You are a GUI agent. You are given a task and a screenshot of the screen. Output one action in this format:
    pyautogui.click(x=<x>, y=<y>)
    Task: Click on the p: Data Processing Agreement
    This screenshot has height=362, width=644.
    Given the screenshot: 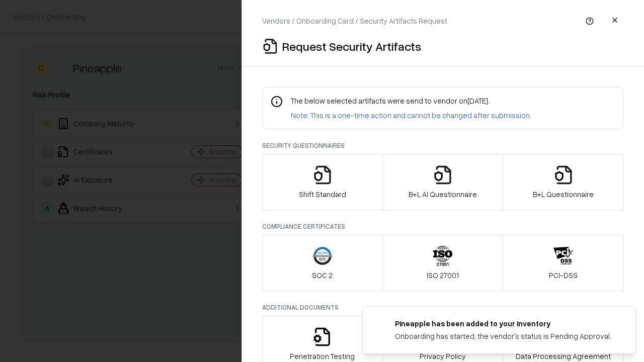 What is the action you would take?
    pyautogui.click(x=563, y=356)
    